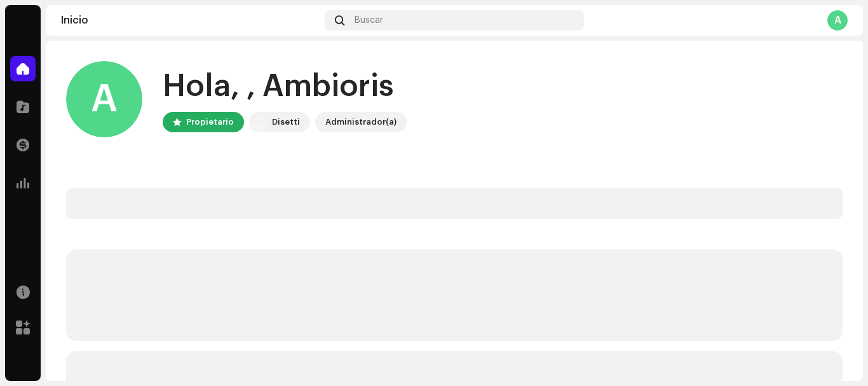  I want to click on div: Hola, , Ambioris, so click(284, 86).